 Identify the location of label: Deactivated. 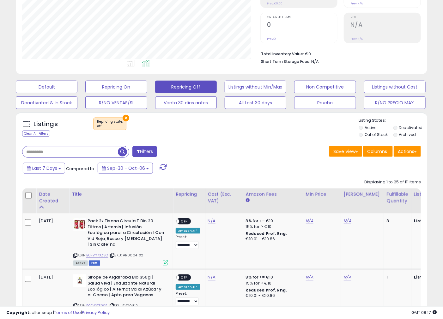
(410, 127).